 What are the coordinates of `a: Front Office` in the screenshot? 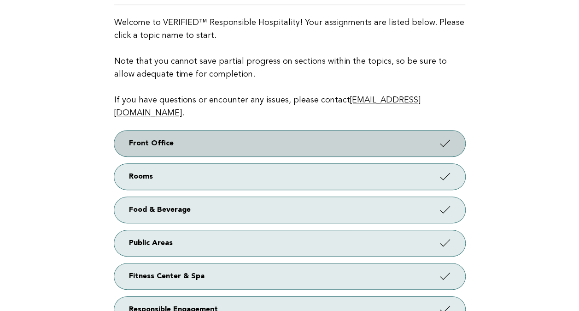 It's located at (290, 143).